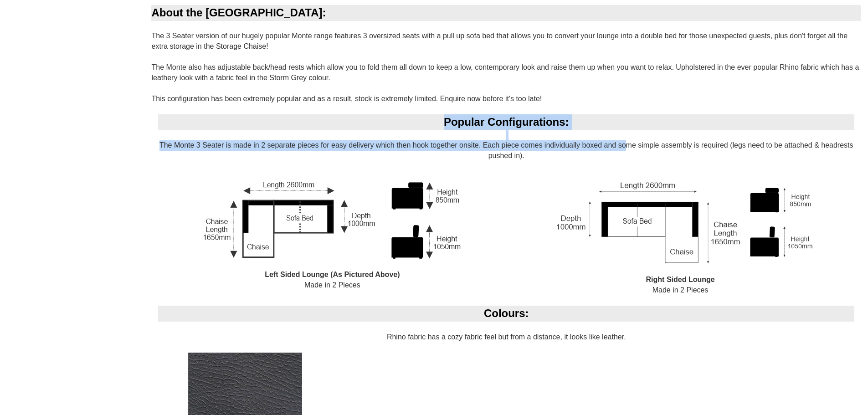 This screenshot has height=415, width=868. I want to click on img: Right Sided Lounge, so click(681, 223).